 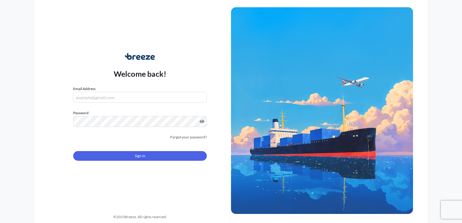 What do you see at coordinates (140, 113) in the screenshot?
I see `label: Password` at bounding box center [140, 113].